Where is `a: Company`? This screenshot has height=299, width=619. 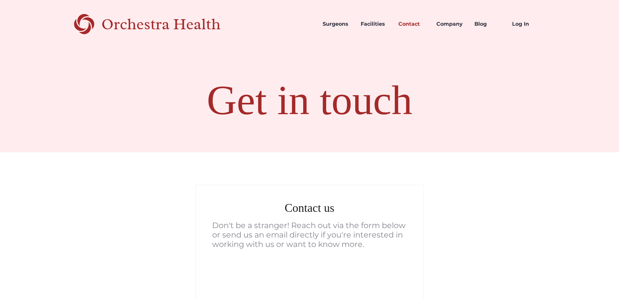
a: Company is located at coordinates (450, 24).